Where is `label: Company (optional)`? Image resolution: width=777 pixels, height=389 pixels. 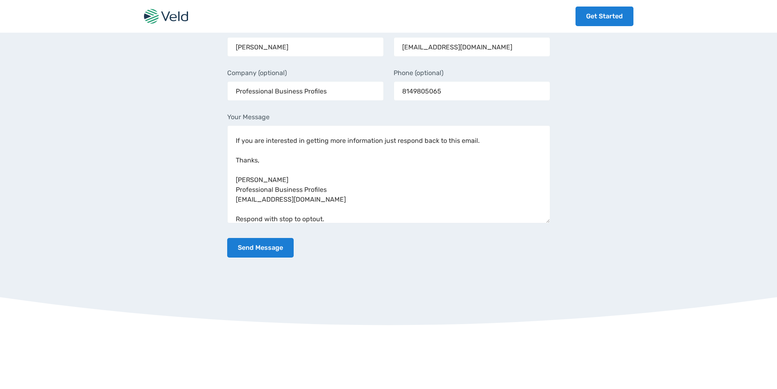 label: Company (optional) is located at coordinates (305, 73).